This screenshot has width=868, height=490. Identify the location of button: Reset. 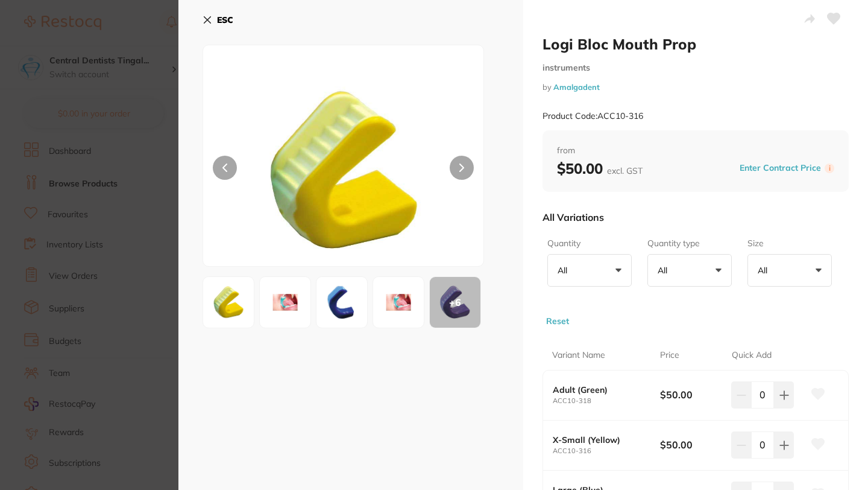
(558, 321).